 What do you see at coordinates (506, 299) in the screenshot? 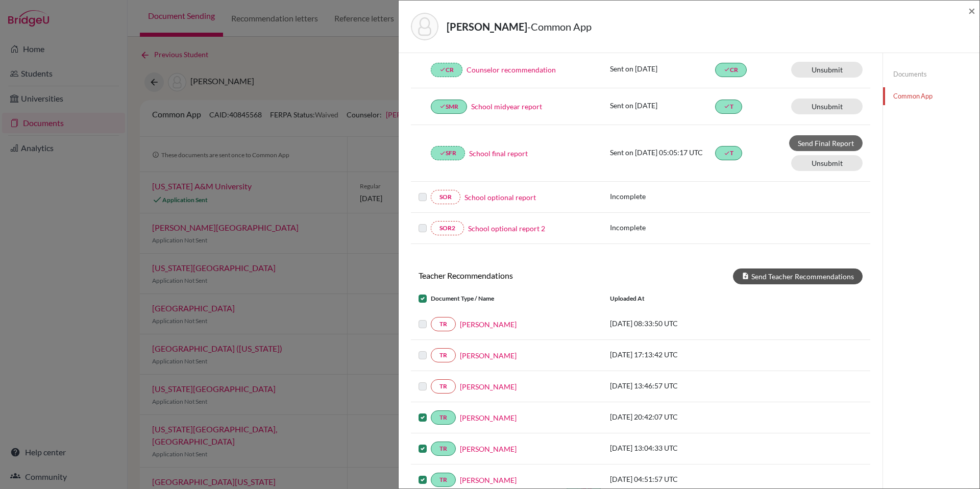
I see `div: Document Type / Name` at bounding box center [506, 299].